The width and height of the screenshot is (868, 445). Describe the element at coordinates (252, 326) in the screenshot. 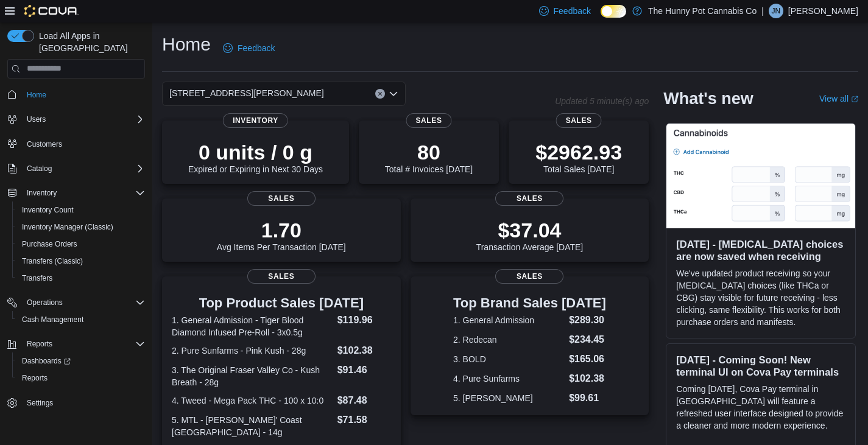

I see `dt: 1. General Admission - Tiger Blood Diamond Infused Pre-Roll - 3x0.5g` at that location.